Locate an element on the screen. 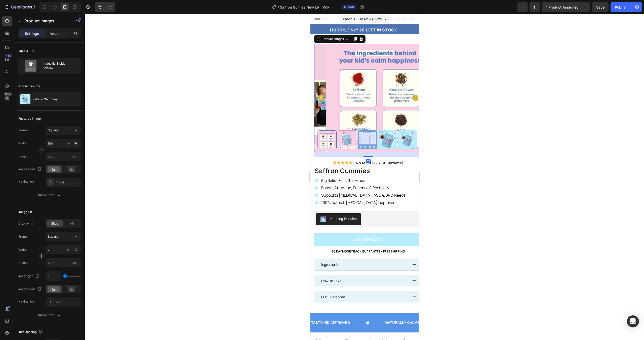 This screenshot has height=340, width=644. div: Display is located at coordinates (27, 224).